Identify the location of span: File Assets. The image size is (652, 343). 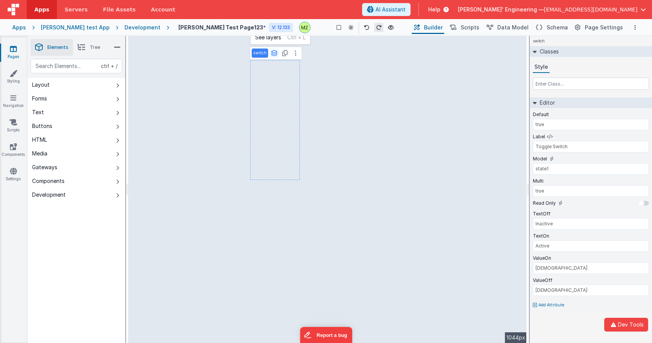
(120, 10).